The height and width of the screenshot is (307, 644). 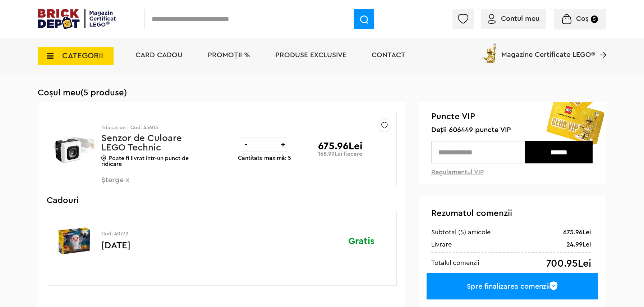 I want to click on div: Subtotal (5) articole, so click(x=461, y=232).